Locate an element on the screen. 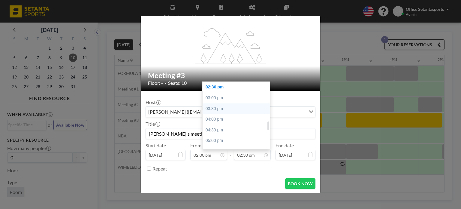  h2: Meeting #3 is located at coordinates (231, 75).